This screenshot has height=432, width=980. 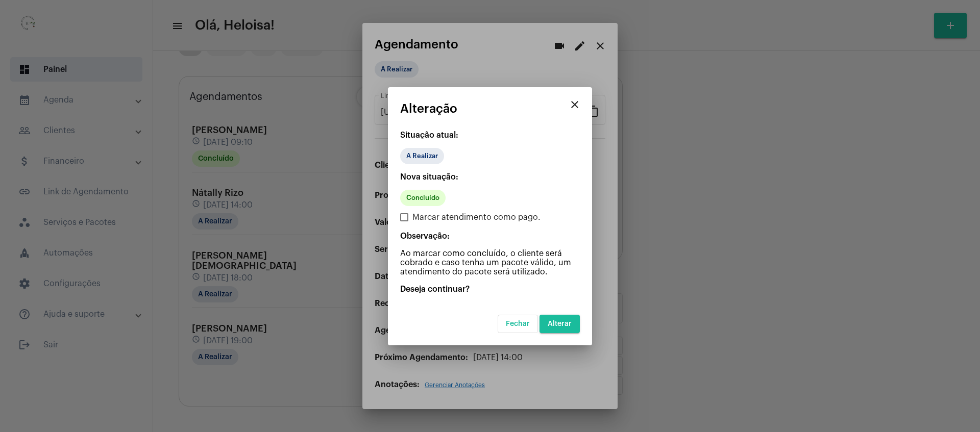 I want to click on mat-chip: A Realizar, so click(x=422, y=156).